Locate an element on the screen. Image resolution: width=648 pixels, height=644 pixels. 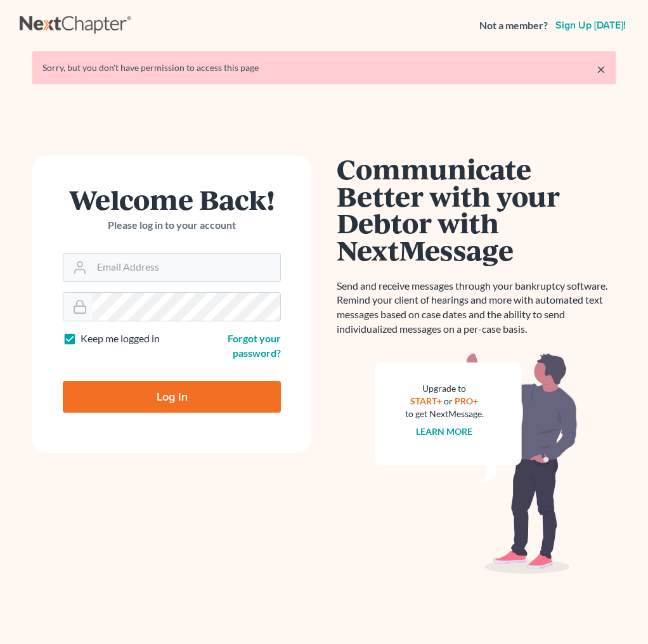
a: Forgot your password? is located at coordinates (254, 345).